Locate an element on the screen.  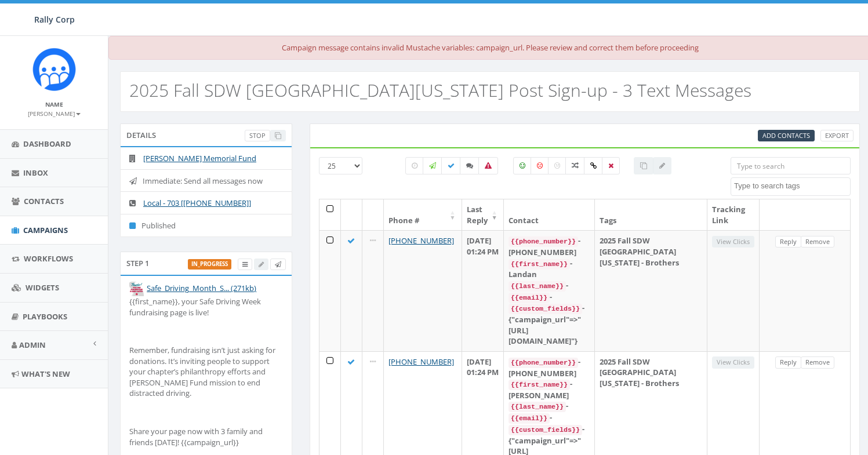
li: Immediate: Send all messages now is located at coordinates (206, 181).